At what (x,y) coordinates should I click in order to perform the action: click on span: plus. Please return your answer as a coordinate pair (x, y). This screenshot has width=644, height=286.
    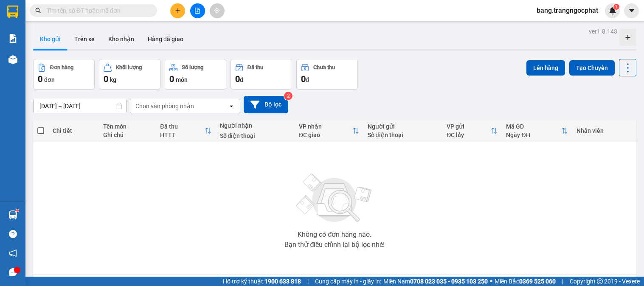
    Looking at the image, I should click on (178, 10).